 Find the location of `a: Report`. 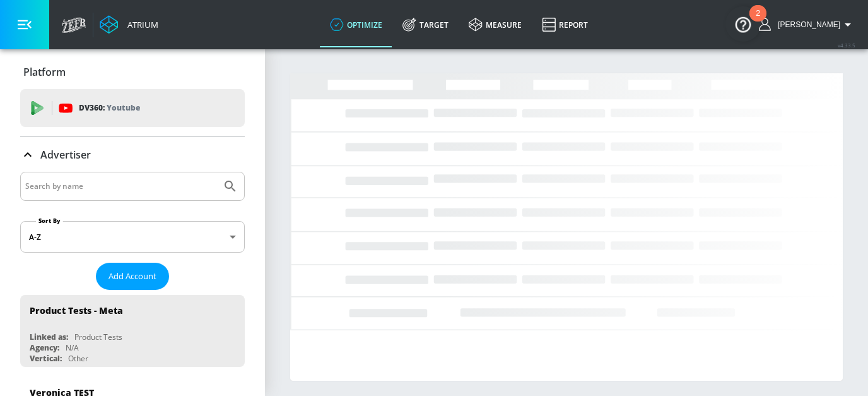

a: Report is located at coordinates (564, 25).